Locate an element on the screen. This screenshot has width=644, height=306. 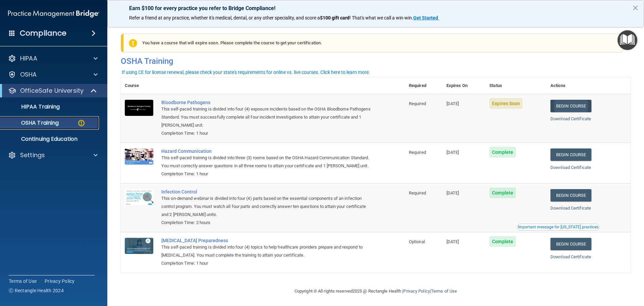
p: HIPAA Training is located at coordinates (32, 107).